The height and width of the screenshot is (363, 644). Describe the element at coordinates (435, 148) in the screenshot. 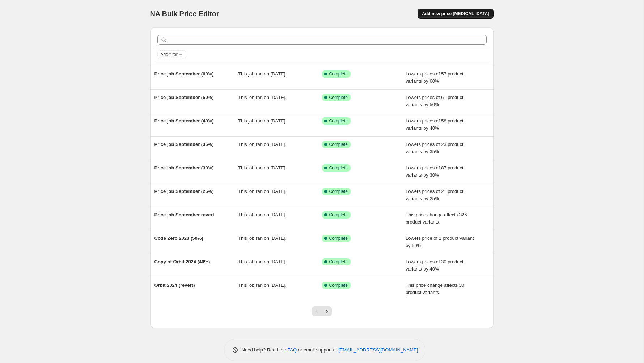

I see `span: Lowers prices of 23 product variants by 35%` at that location.